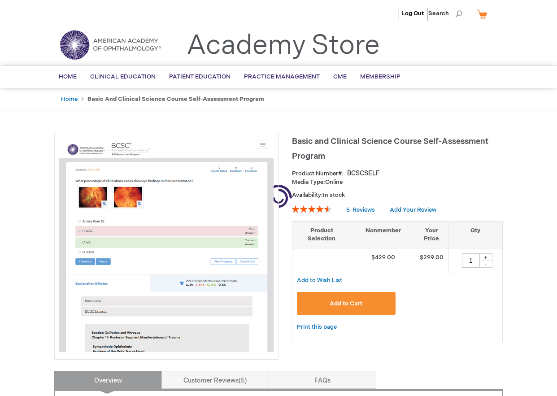 The height and width of the screenshot is (396, 557). What do you see at coordinates (397, 195) in the screenshot?
I see `p: Availability:` at bounding box center [397, 195].